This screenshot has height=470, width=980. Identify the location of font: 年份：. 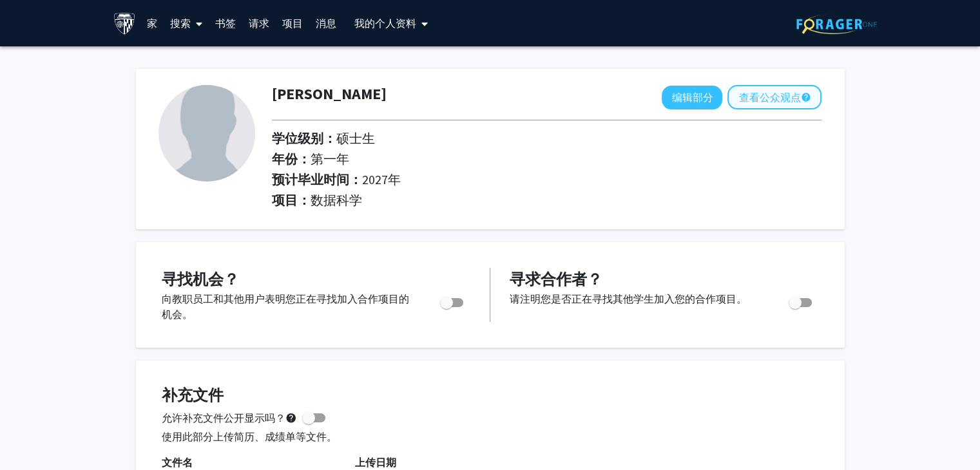
(291, 159).